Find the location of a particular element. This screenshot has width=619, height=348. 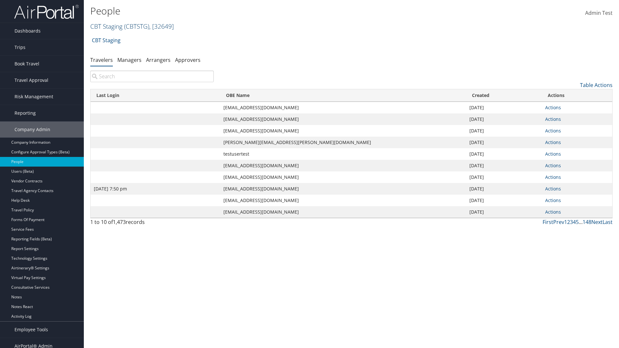

a: Prev is located at coordinates (559, 222).